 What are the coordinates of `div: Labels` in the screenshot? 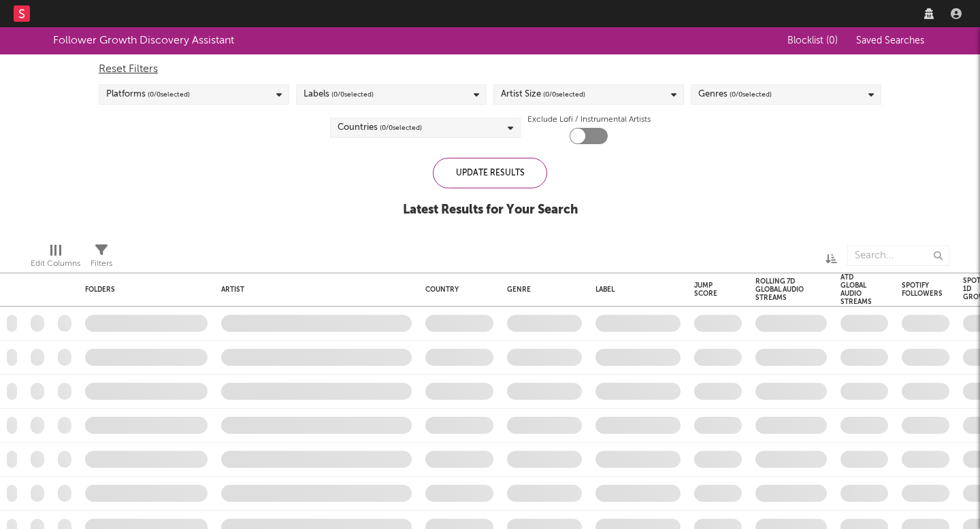 It's located at (338, 95).